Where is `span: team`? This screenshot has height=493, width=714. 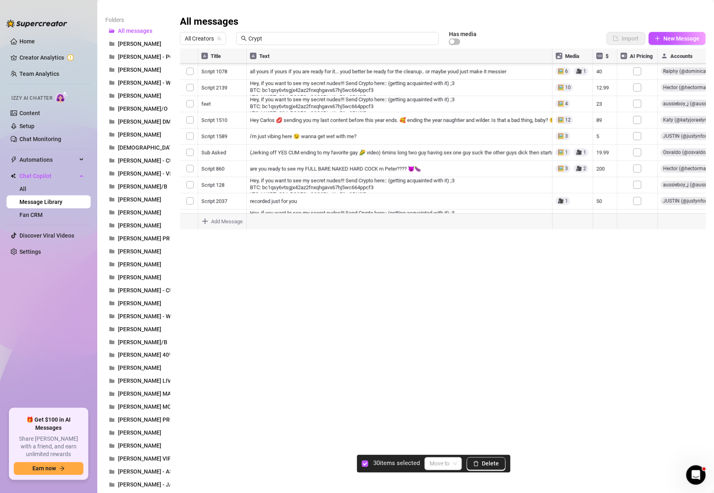 span: team is located at coordinates (219, 39).